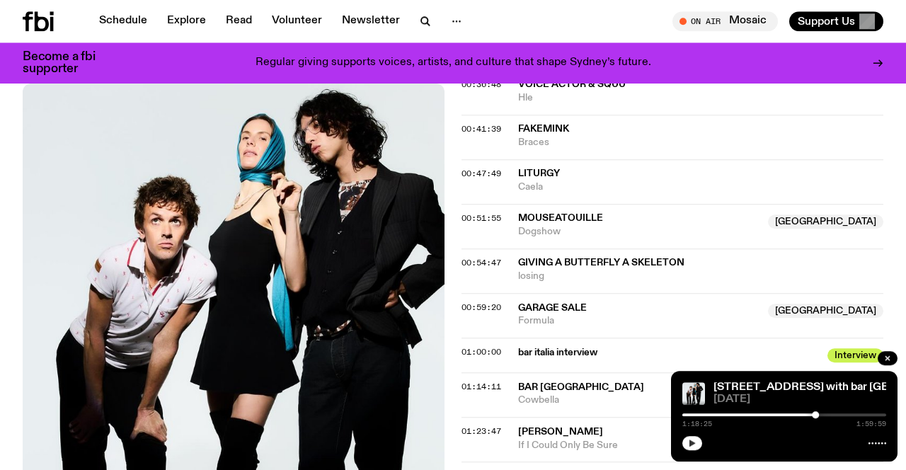 This screenshot has height=470, width=906. What do you see at coordinates (481, 129) in the screenshot?
I see `button: 00:41:39` at bounding box center [481, 129].